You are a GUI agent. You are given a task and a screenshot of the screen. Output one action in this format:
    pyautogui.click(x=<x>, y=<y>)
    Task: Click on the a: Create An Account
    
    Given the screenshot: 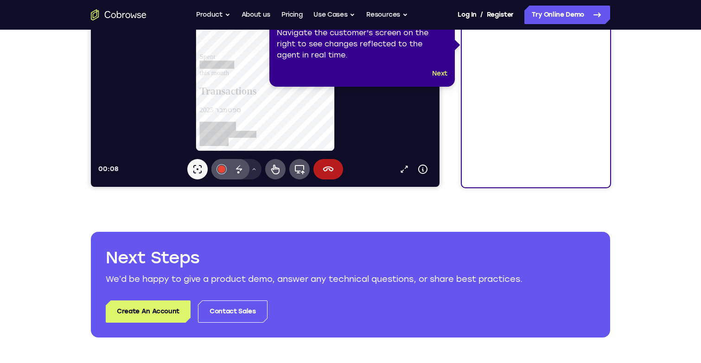 What is the action you would take?
    pyautogui.click(x=148, y=312)
    